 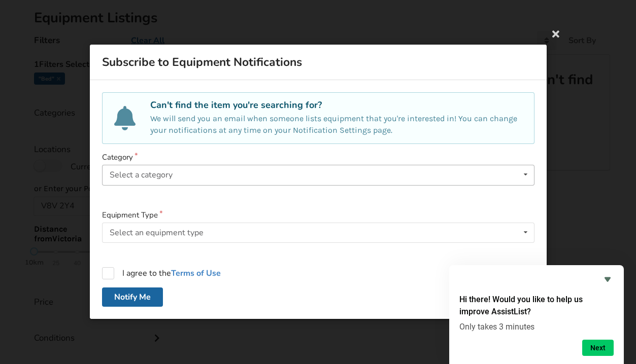 What do you see at coordinates (608, 279) in the screenshot?
I see `button: Hide survey` at bounding box center [608, 279].